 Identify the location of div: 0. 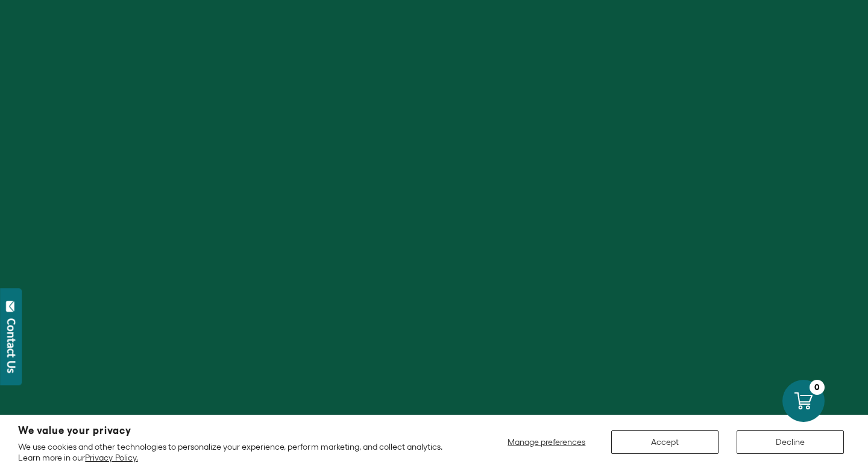
(817, 387).